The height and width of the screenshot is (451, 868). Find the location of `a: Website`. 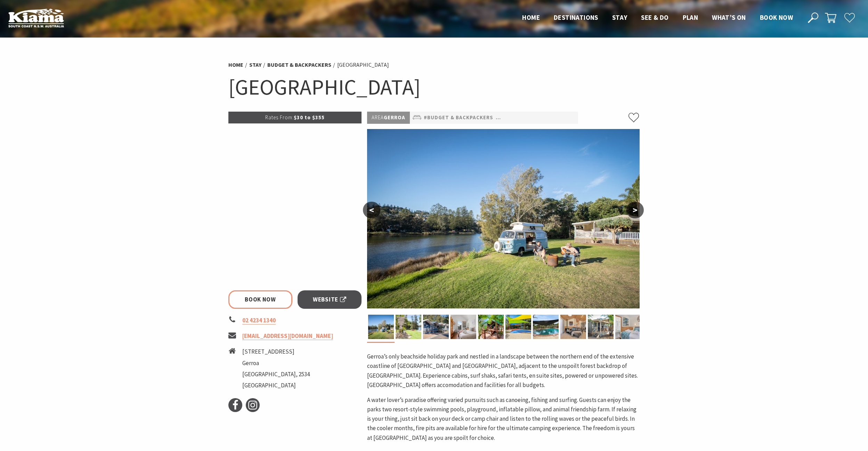

a: Website is located at coordinates (329, 300).